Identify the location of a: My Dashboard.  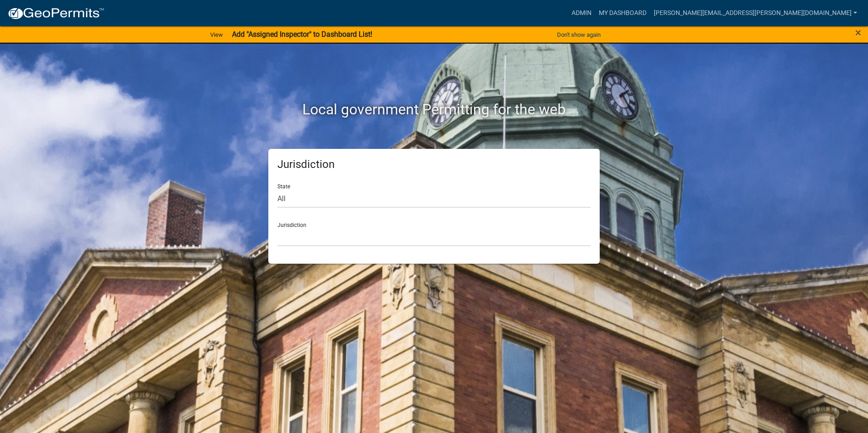
(623, 13).